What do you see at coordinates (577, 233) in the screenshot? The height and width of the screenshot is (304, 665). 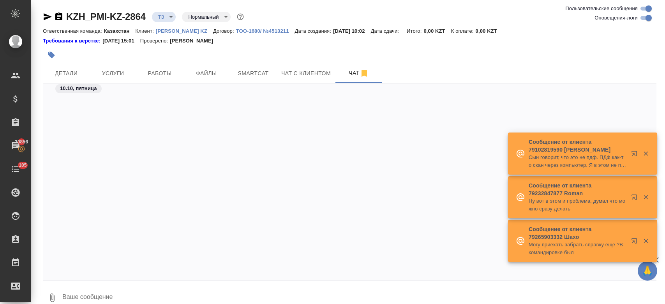 I see `p: Сообщение от клиента 79265903332 Шахо` at bounding box center [577, 233].